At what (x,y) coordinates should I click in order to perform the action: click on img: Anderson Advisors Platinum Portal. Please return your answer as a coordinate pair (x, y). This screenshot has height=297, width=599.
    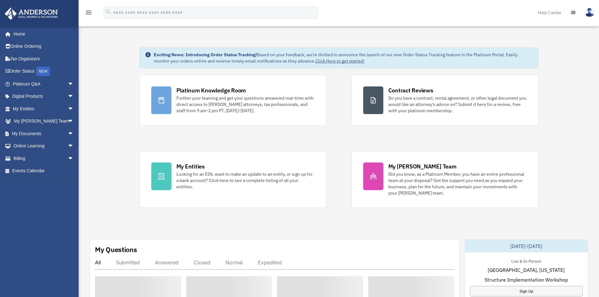
    Looking at the image, I should click on (31, 14).